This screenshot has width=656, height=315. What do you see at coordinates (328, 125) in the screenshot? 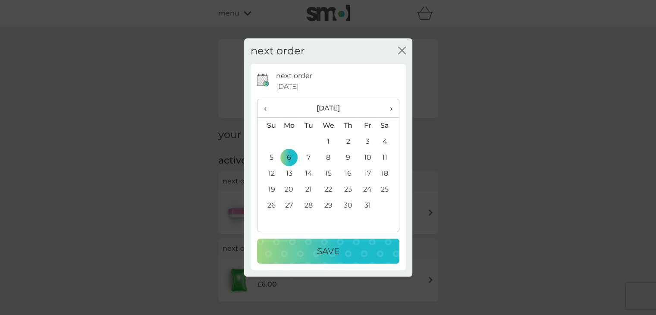
I see `th: We` at bounding box center [328, 125].